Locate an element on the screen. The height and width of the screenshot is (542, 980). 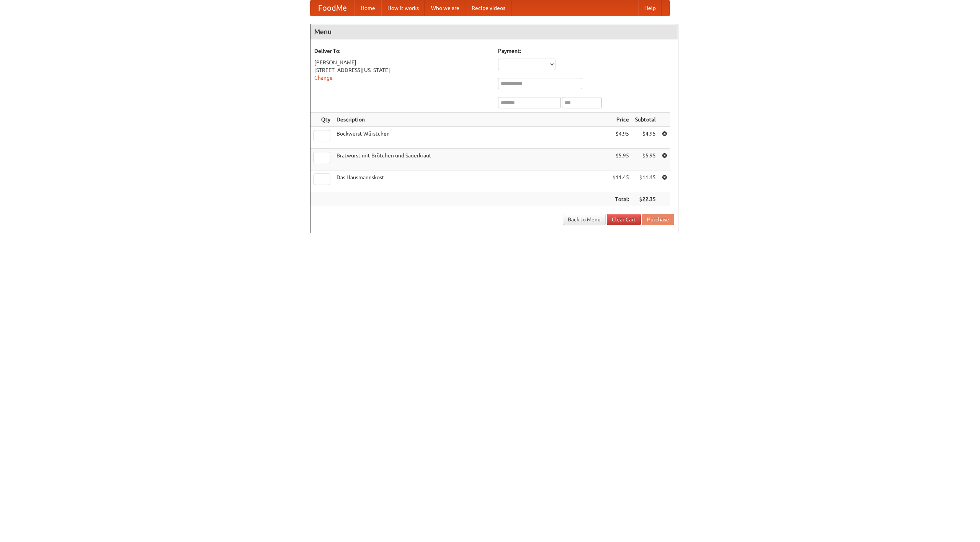
a: How it works is located at coordinates (403, 8).